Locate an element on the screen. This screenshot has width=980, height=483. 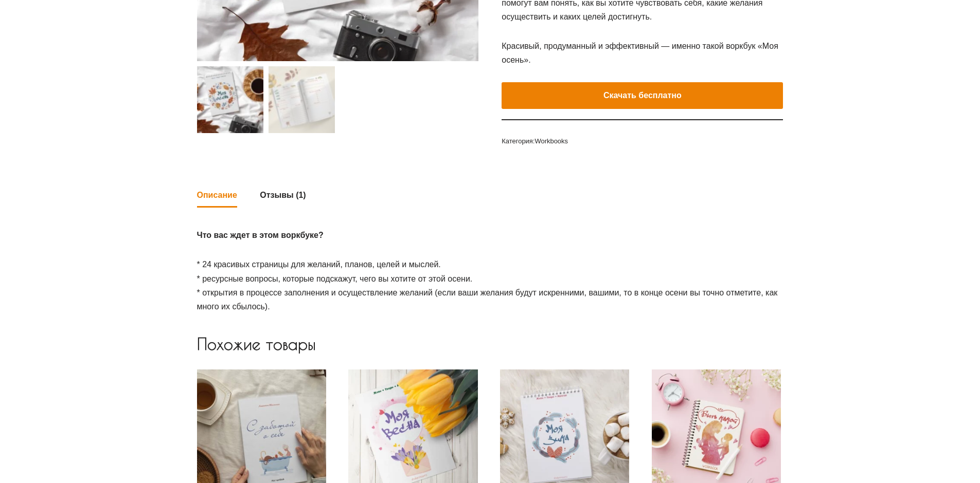
a: Описание is located at coordinates (217, 194).